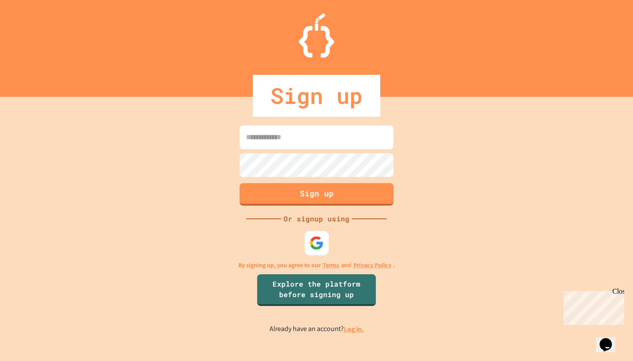 The width and height of the screenshot is (633, 361). Describe the element at coordinates (317, 35) in the screenshot. I see `img: Logo.svg` at that location.